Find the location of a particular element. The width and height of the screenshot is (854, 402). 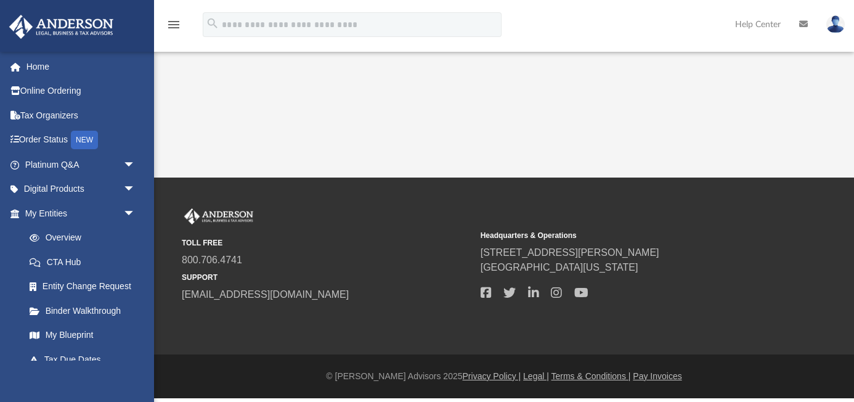

a: Binder Walkthrough is located at coordinates (86, 311).